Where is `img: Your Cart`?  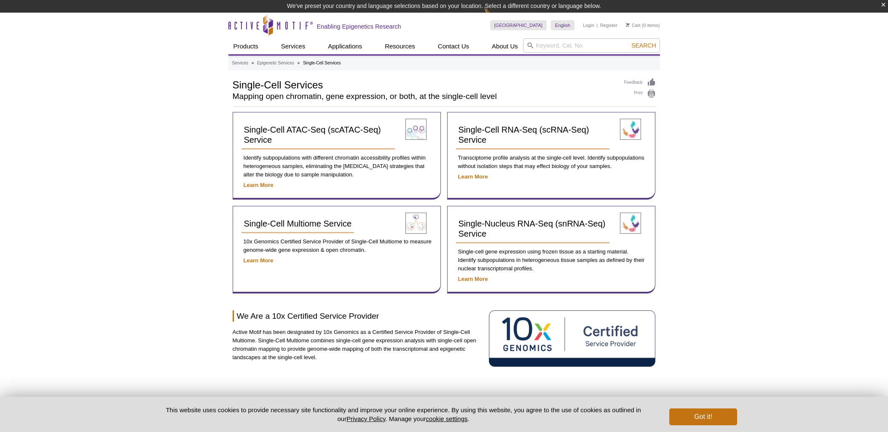 img: Your Cart is located at coordinates (627, 25).